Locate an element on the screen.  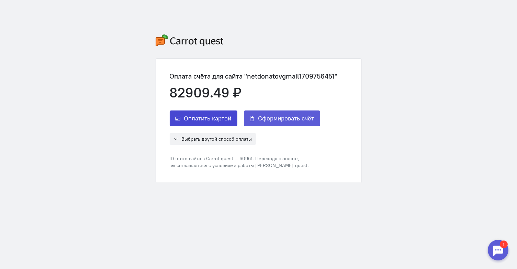
button: Оплатить картой is located at coordinates (203, 118).